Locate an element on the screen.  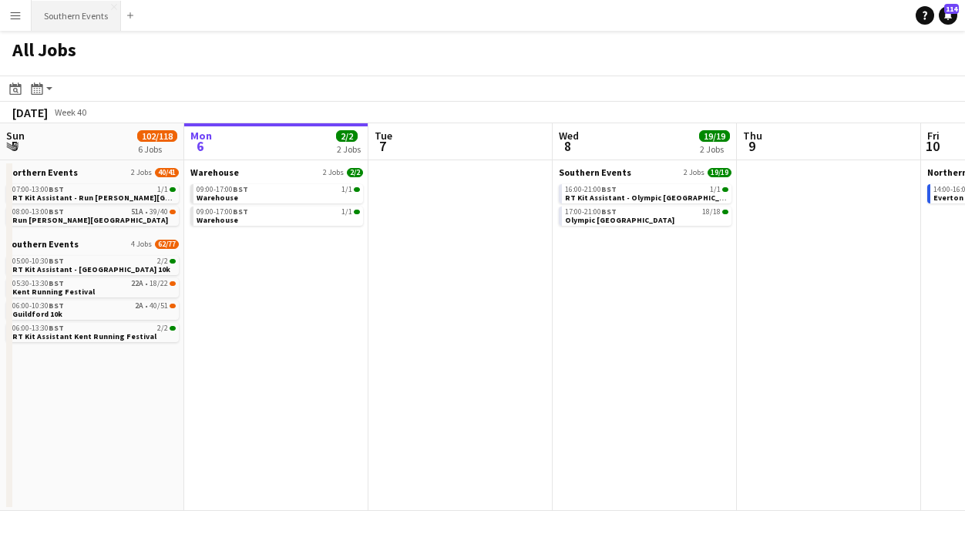
a: Southern Events2 Jobs19/19 is located at coordinates (645, 172).